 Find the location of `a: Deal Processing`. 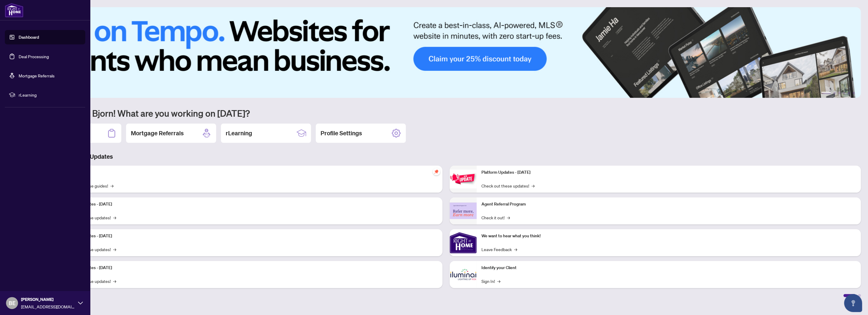

a: Deal Processing is located at coordinates (34, 56).